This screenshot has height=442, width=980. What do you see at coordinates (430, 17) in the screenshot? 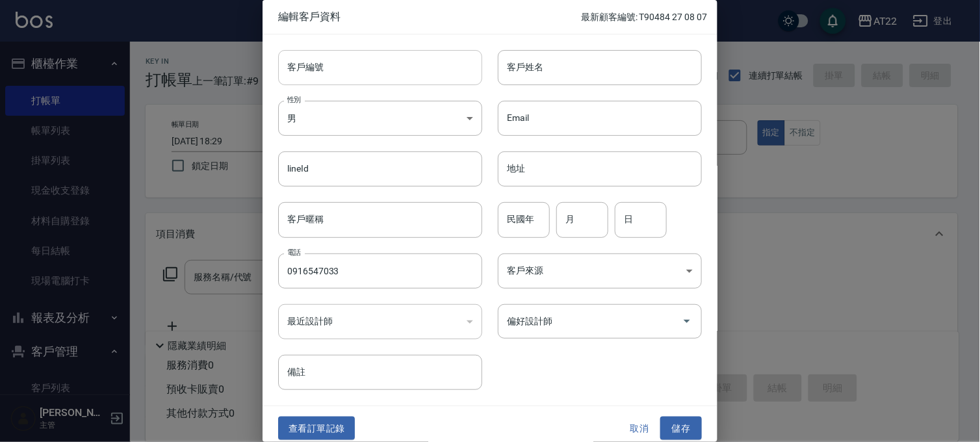
I see `span: 編輯客戶資料` at bounding box center [430, 17].